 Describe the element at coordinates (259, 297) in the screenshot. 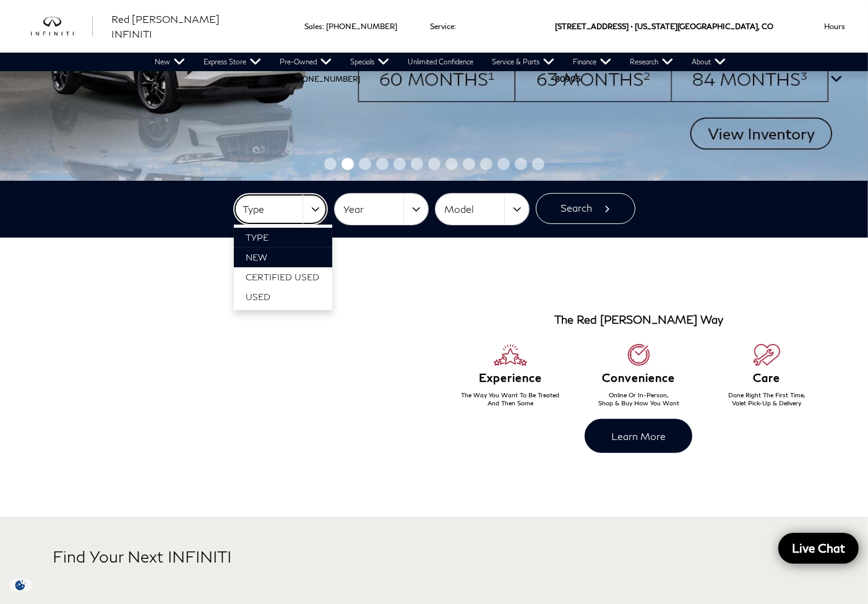

I see `span: Used` at that location.